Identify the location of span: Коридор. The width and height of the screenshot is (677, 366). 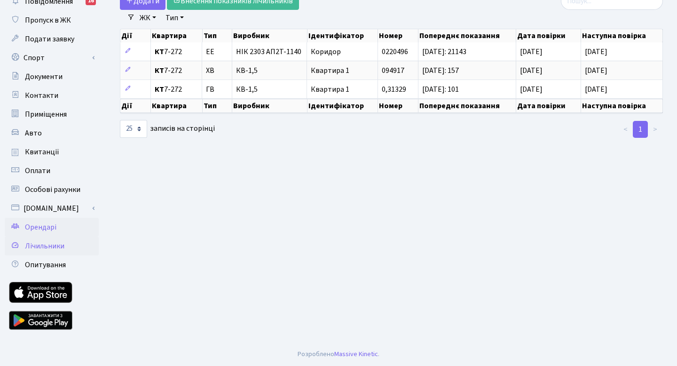
(326, 52).